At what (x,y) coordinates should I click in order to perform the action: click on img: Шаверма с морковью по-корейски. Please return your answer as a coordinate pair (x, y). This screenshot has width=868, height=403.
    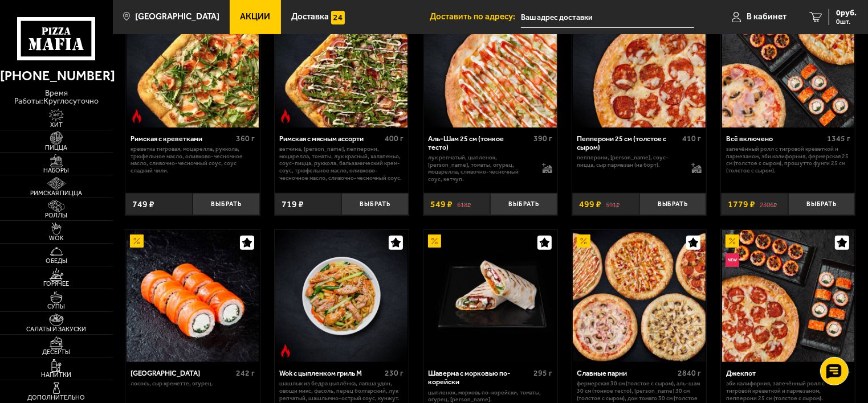
    Looking at the image, I should click on (491, 296).